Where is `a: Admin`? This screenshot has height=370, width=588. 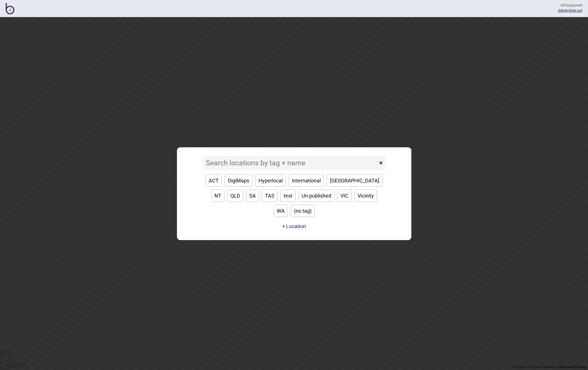
a: Admin is located at coordinates (563, 11).